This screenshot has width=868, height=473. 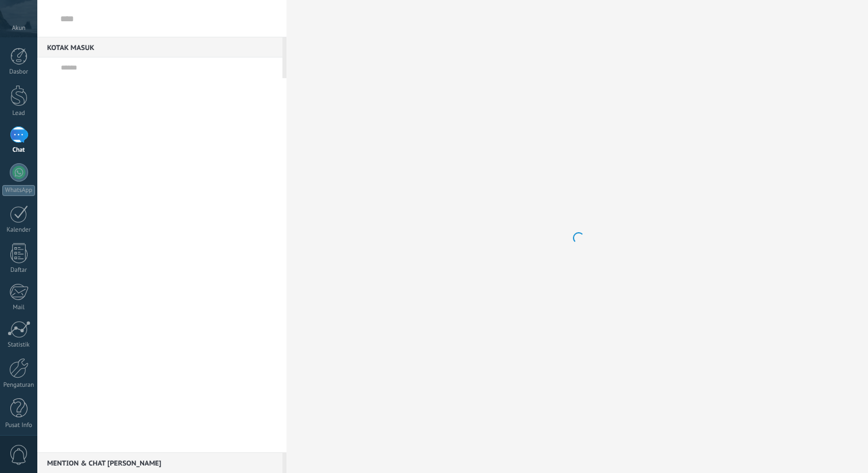 What do you see at coordinates (19, 150) in the screenshot?
I see `div: Chat` at bounding box center [19, 150].